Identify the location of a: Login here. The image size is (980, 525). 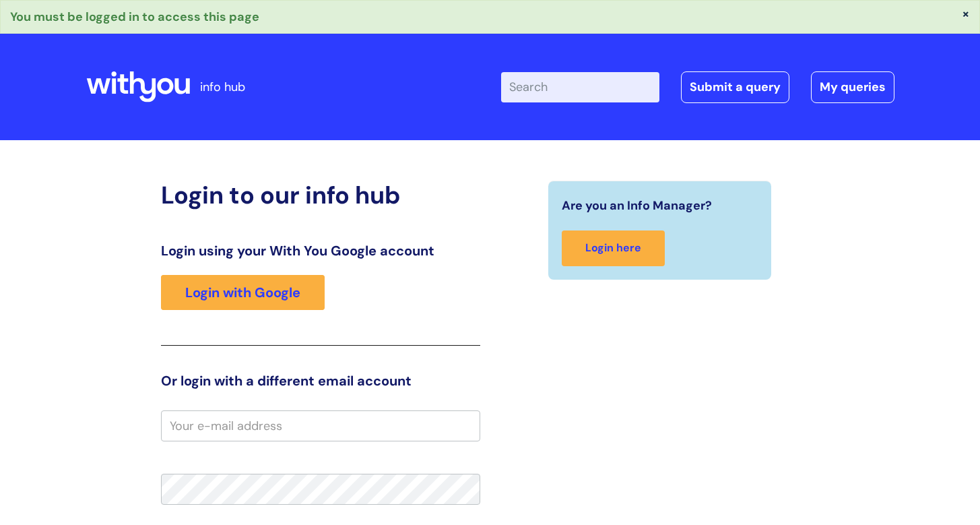
(613, 248).